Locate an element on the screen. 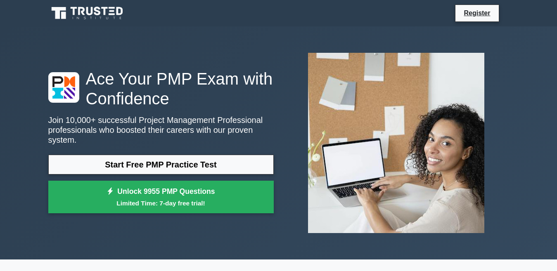 The image size is (557, 271). a: Start Free PMP Practice Test is located at coordinates (161, 165).